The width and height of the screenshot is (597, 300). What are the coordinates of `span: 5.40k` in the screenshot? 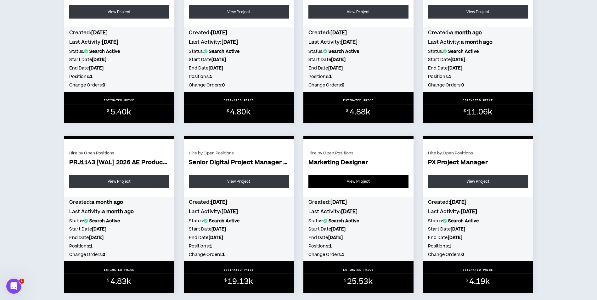 It's located at (121, 112).